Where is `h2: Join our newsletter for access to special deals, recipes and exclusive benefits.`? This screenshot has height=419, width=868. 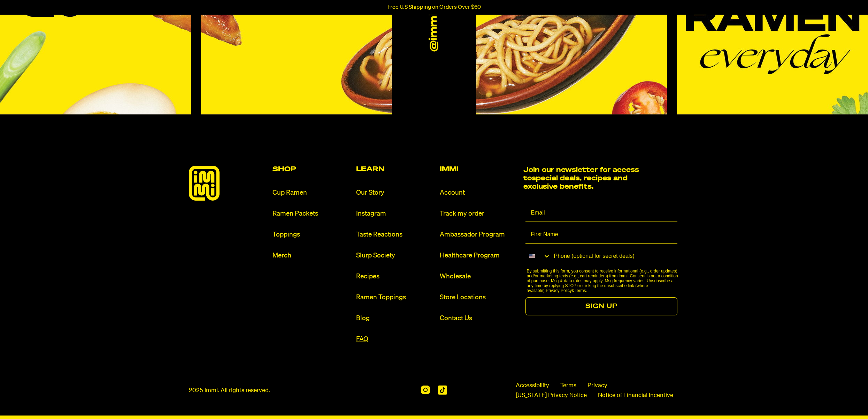 h2: Join our newsletter for access to special deals, recipes and exclusive benefits. is located at coordinates (584, 178).